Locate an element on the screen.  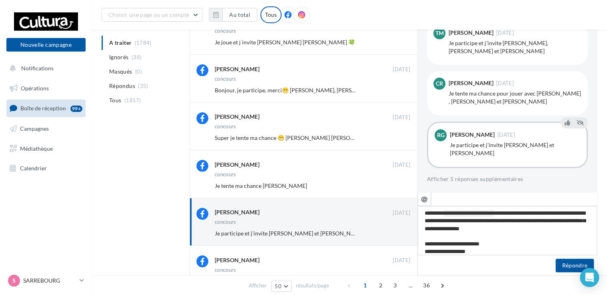
span: Rg is located at coordinates (440, 135).